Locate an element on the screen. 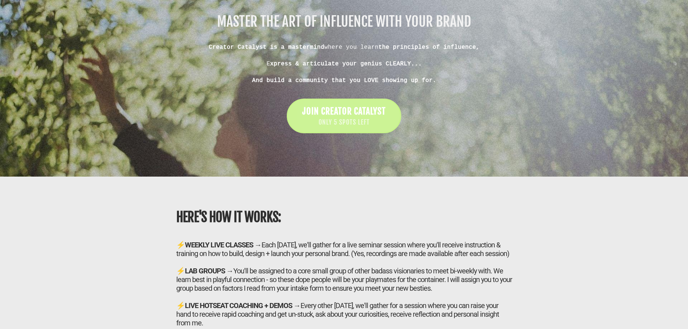 The width and height of the screenshot is (688, 329). b: WEEKLY LIVE CLASSES → is located at coordinates (223, 245).